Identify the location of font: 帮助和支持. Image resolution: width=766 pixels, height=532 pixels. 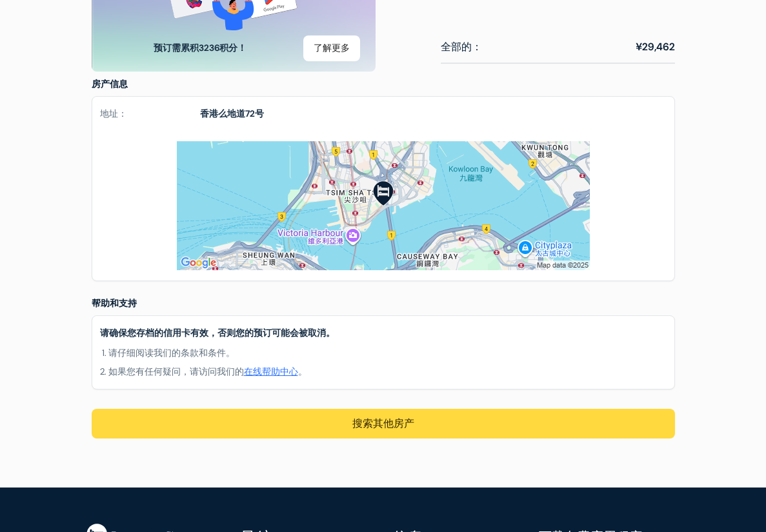
(114, 302).